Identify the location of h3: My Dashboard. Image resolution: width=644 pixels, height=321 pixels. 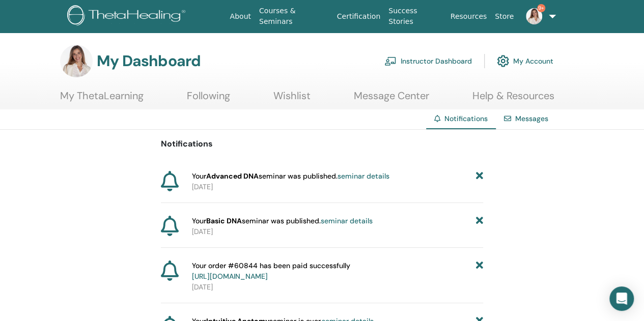
(149, 61).